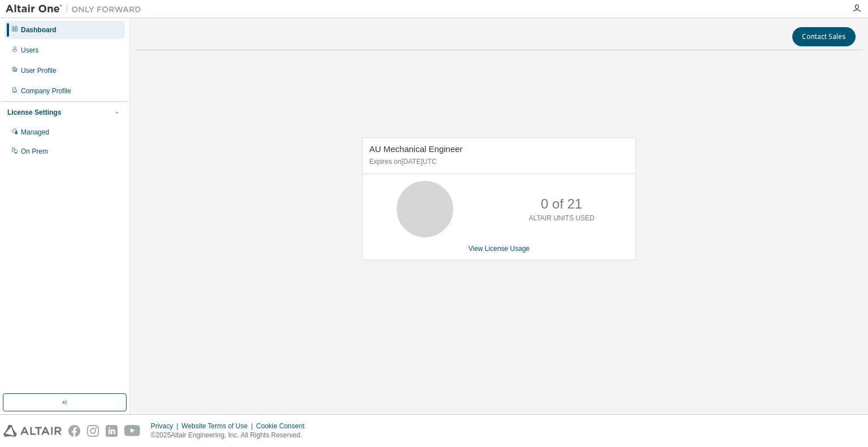 This screenshot has height=447, width=868. What do you see at coordinates (561, 204) in the screenshot?
I see `p: 0 of 21` at bounding box center [561, 204].